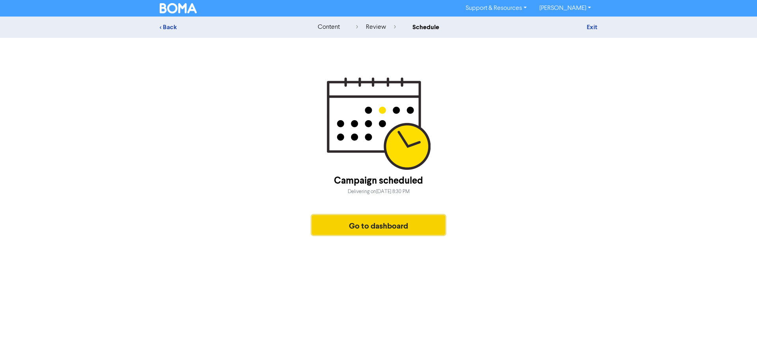  What do you see at coordinates (376, 27) in the screenshot?
I see `div: review` at bounding box center [376, 27].